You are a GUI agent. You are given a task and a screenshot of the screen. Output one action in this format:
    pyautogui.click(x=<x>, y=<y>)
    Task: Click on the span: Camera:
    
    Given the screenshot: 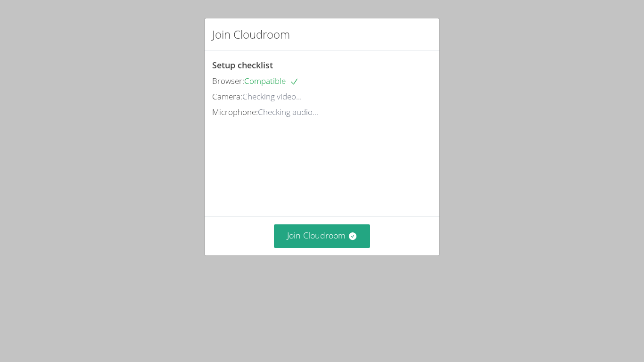 What is the action you would take?
    pyautogui.click(x=227, y=96)
    